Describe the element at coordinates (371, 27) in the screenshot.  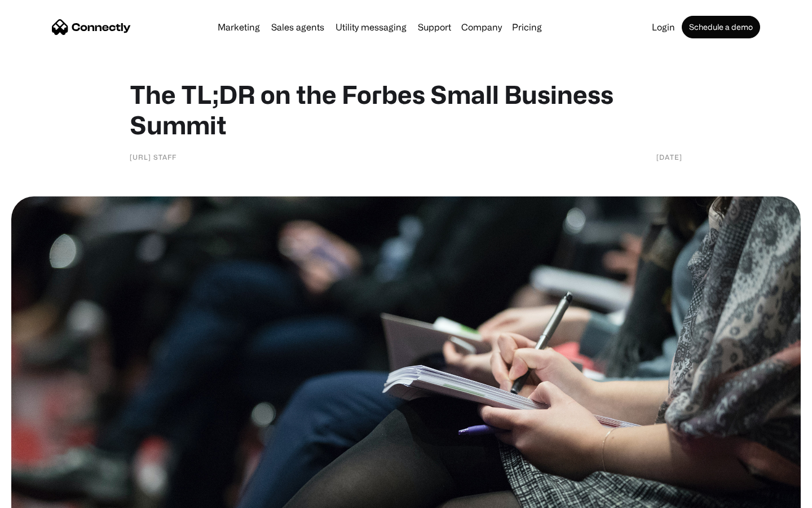
I see `a: Utility messaging` at that location.